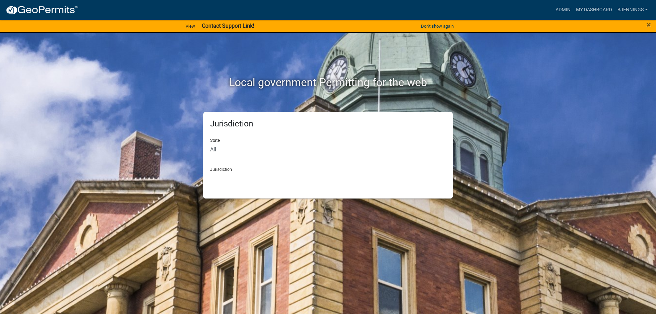 The width and height of the screenshot is (656, 314). What do you see at coordinates (437, 26) in the screenshot?
I see `button: Don't show again` at bounding box center [437, 26].